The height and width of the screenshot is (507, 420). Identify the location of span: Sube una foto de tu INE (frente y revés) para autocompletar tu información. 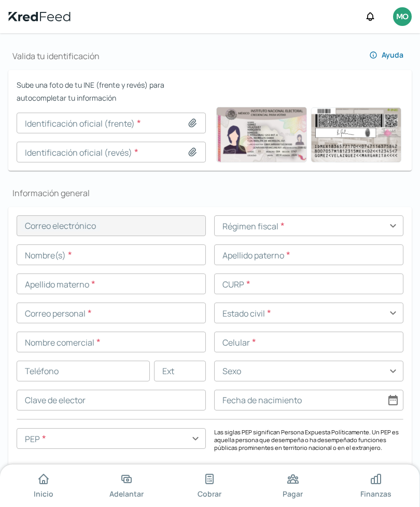
(111, 91).